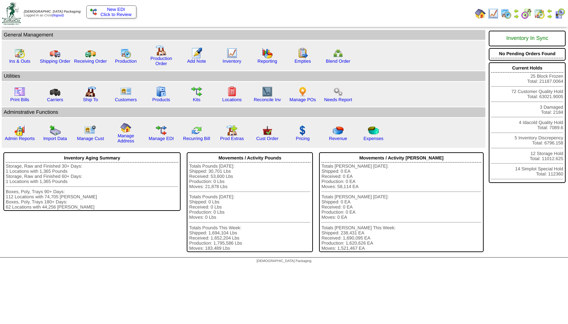  I want to click on a: Pricing, so click(303, 138).